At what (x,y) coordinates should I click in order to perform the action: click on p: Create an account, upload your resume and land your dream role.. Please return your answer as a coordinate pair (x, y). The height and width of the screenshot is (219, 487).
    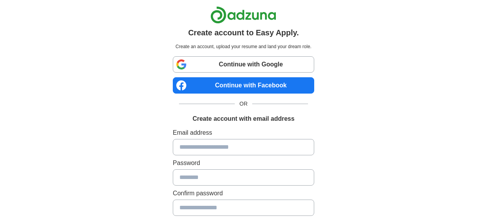
    Looking at the image, I should click on (243, 47).